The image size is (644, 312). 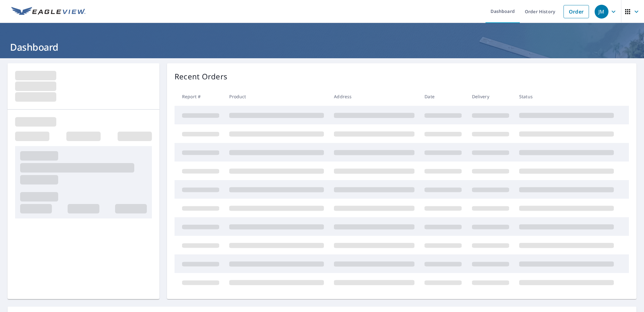 What do you see at coordinates (322, 47) in the screenshot?
I see `h1: Dashboard` at bounding box center [322, 47].